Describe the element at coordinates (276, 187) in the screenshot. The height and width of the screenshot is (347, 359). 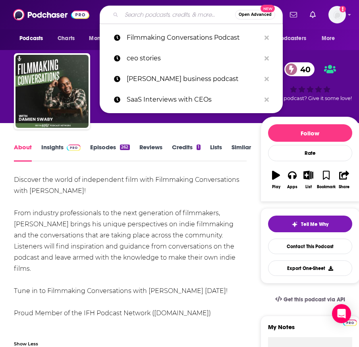
I see `div: Play` at that location.